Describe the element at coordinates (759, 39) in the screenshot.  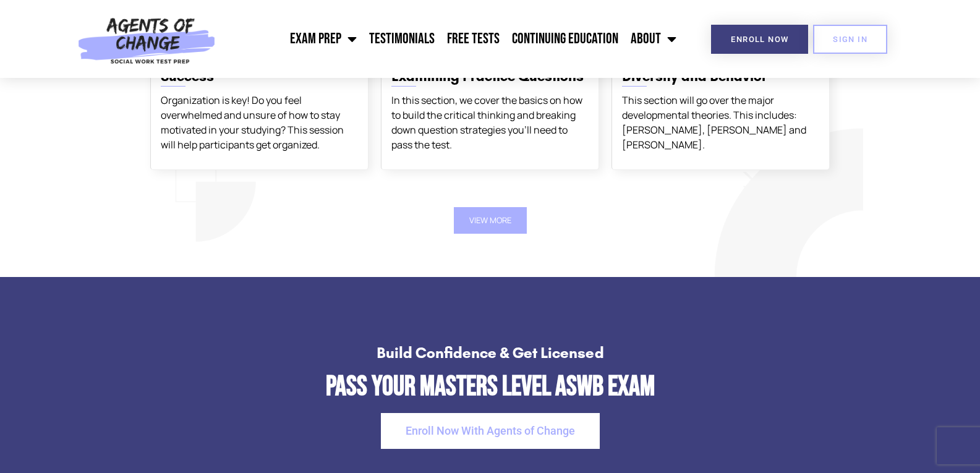
I see `span: Enroll Now` at that location.